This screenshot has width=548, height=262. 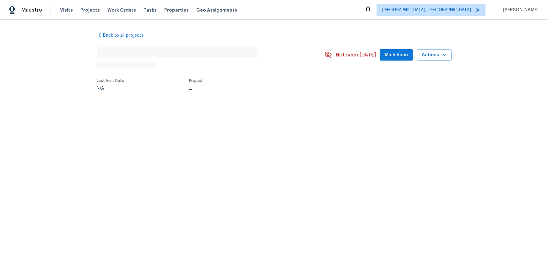 What do you see at coordinates (66, 10) in the screenshot?
I see `span: Visits` at bounding box center [66, 10].